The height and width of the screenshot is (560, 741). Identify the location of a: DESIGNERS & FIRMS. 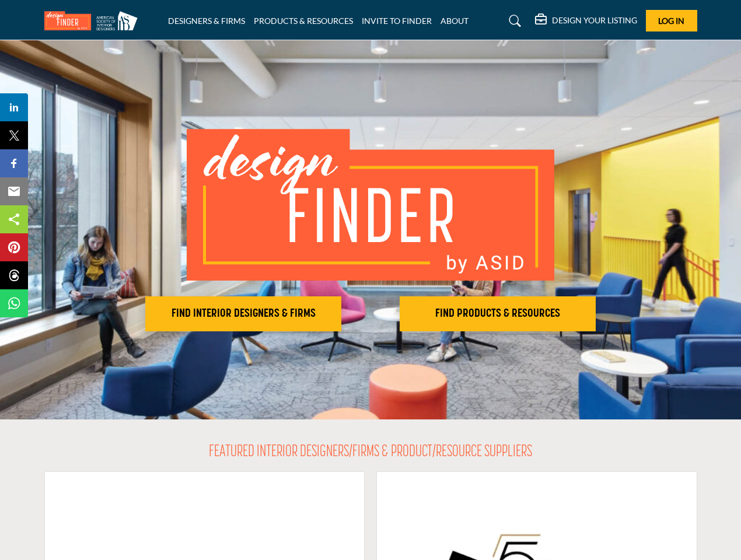
(207, 21).